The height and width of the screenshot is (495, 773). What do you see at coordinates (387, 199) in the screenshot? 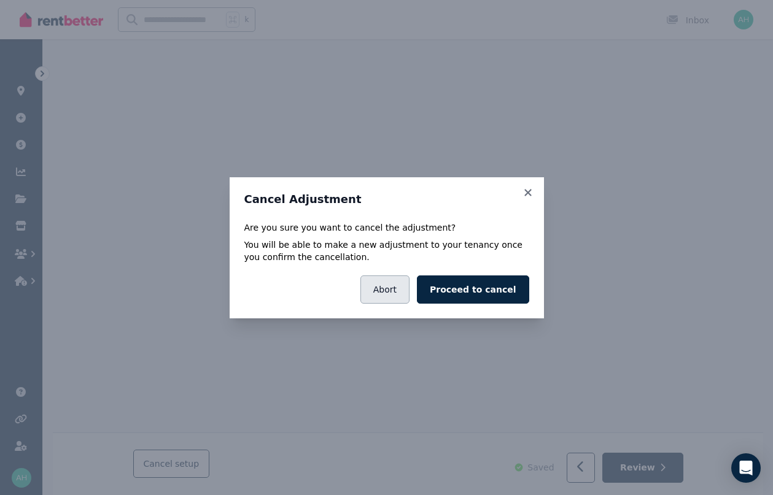
I see `h3: Cancel Adjustment` at bounding box center [387, 199].